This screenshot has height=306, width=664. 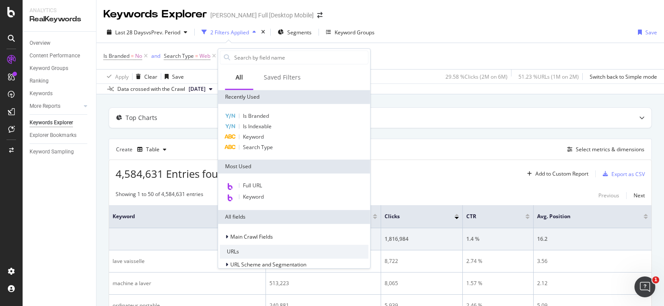 What do you see at coordinates (498, 239) in the screenshot?
I see `div: 1.4 %` at bounding box center [498, 239].